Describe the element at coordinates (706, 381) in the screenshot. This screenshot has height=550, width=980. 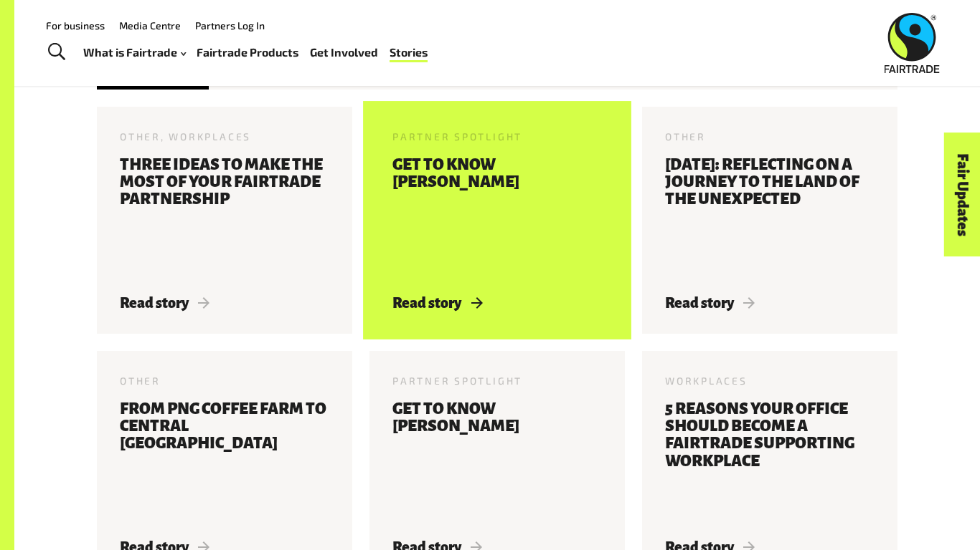
I see `span: Workplaces` at that location.